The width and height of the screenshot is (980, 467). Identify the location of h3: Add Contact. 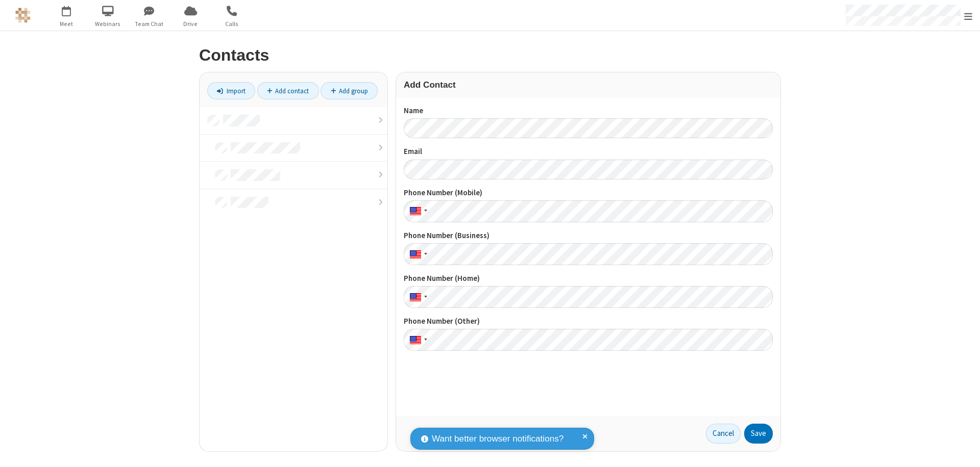
(588, 85).